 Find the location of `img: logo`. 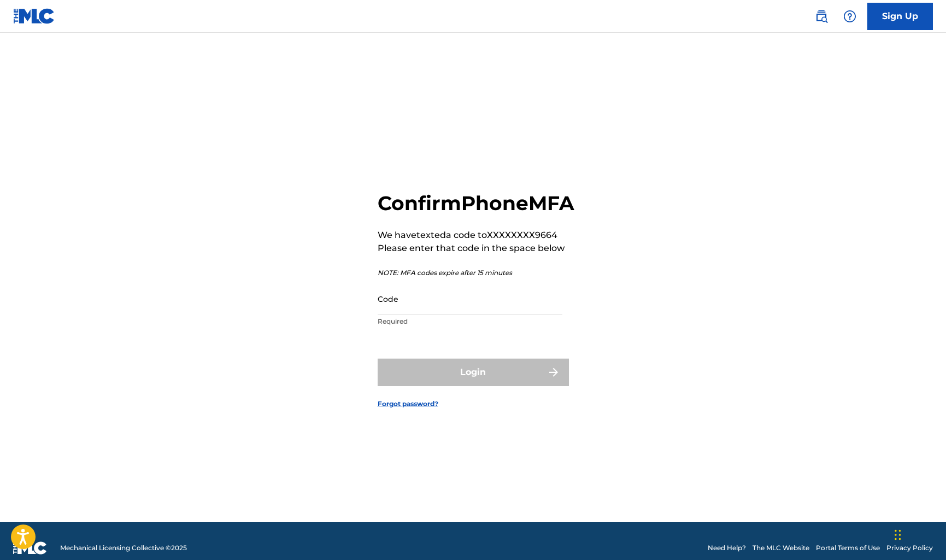

img: logo is located at coordinates (30, 548).